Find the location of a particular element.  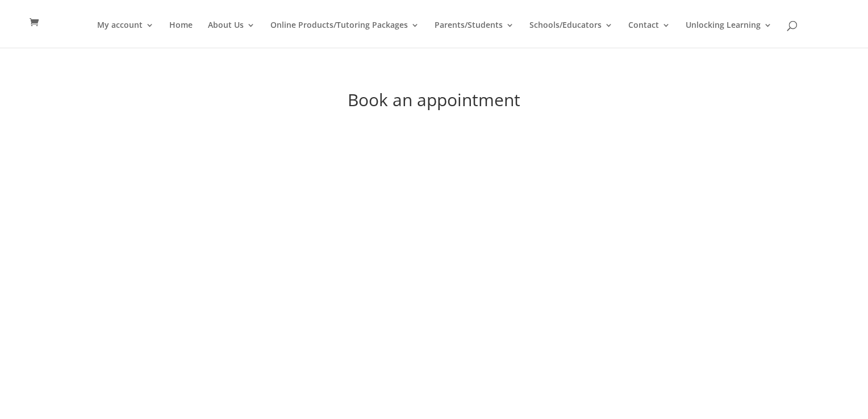

a: Online Products/Tutoring Packages is located at coordinates (344, 34).